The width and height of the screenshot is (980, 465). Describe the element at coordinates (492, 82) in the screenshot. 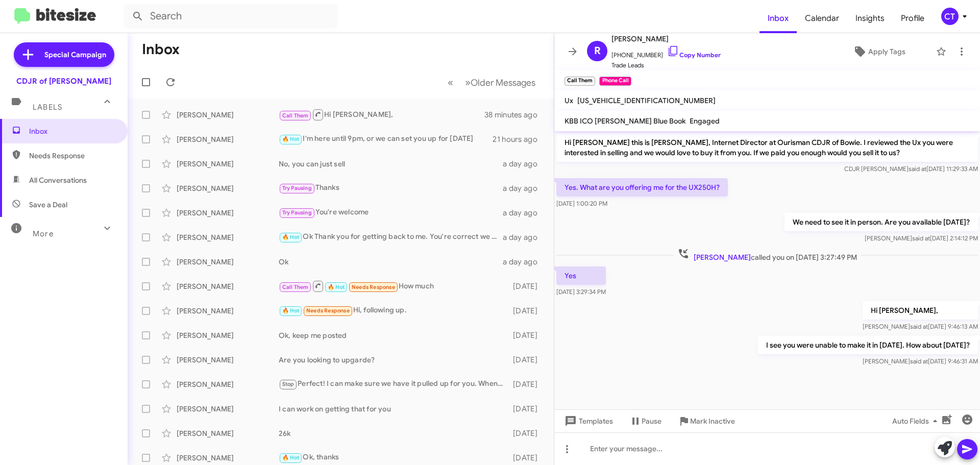

I see `nav: Page navigation example` at that location.